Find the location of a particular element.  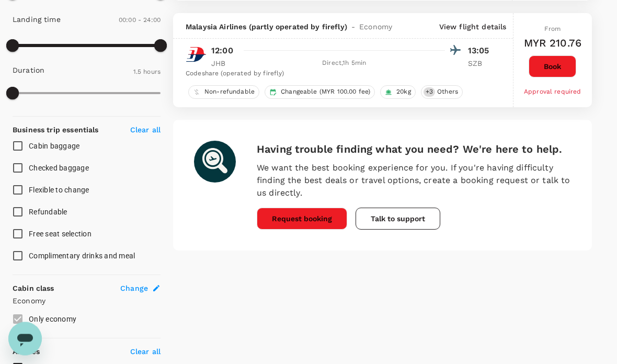

span: Change is located at coordinates (134, 288).